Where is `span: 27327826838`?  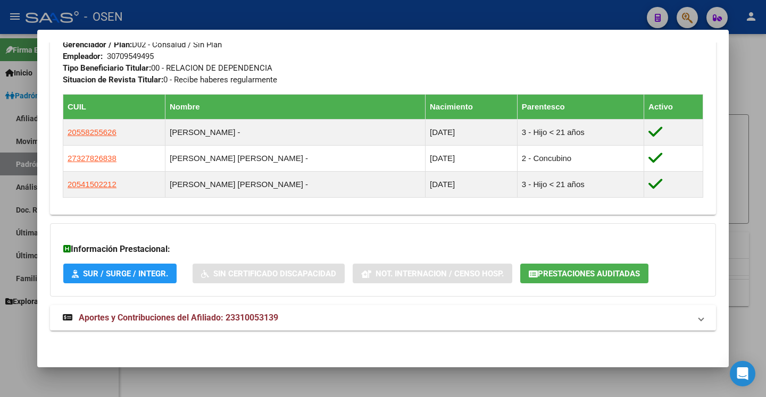 span: 27327826838 is located at coordinates (92, 158).